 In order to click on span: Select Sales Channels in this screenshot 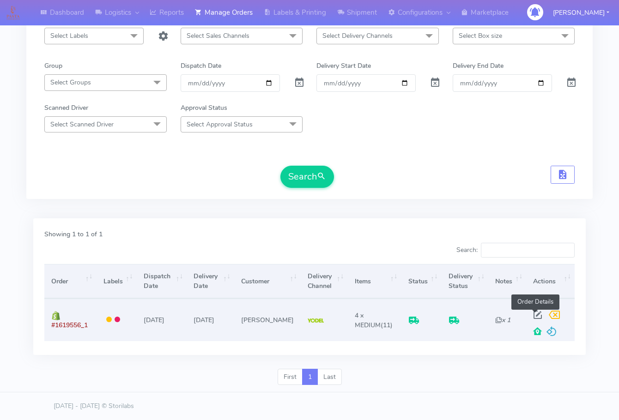, I will do `click(218, 36)`.